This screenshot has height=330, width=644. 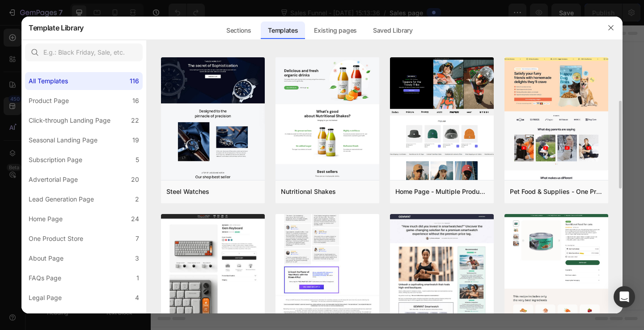 I want to click on div: Seasonal Landing Page, so click(x=63, y=140).